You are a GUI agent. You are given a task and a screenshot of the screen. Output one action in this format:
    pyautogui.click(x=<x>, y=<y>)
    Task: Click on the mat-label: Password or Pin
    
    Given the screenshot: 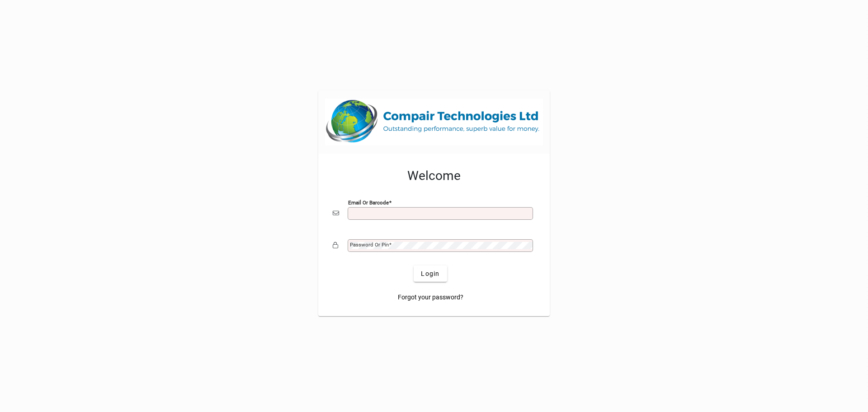 What is the action you would take?
    pyautogui.click(x=370, y=245)
    